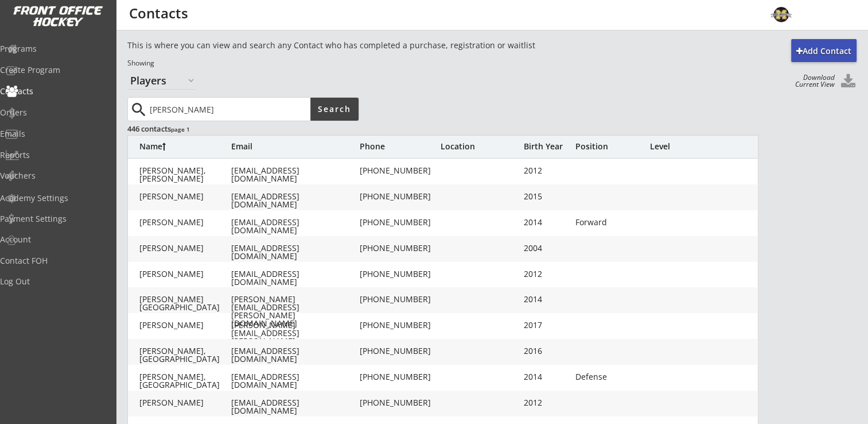  I want to click on div: 2016, so click(546, 351).